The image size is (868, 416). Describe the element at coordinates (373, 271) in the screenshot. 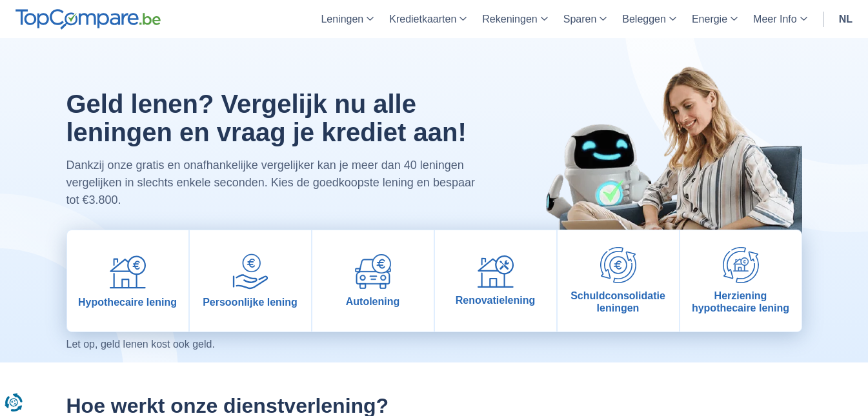

I see `img: Autolening` at that location.